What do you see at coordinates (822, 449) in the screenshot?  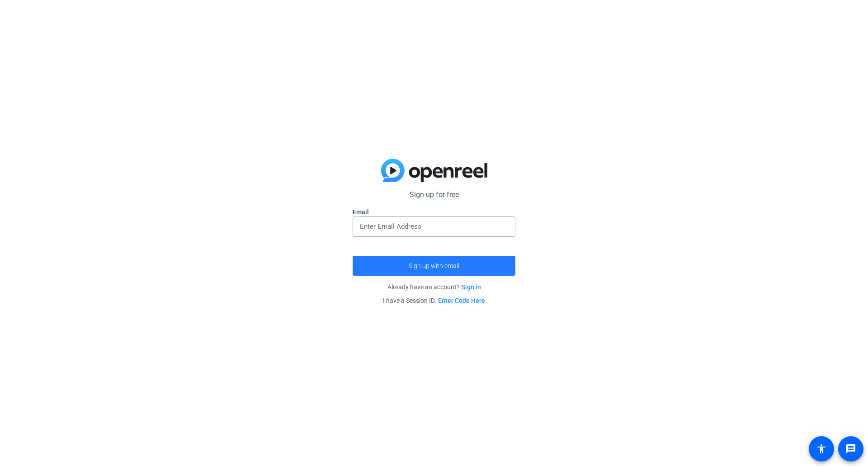 I see `mat-icon: accessibility` at bounding box center [822, 449].